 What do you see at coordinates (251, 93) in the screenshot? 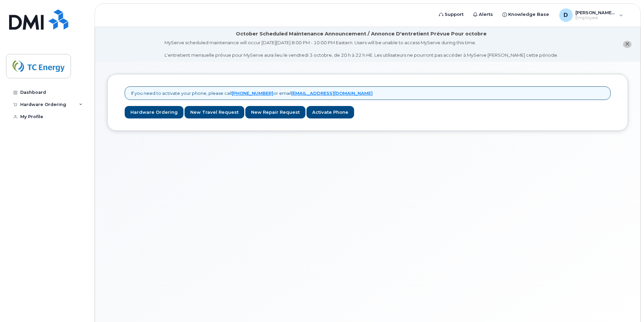
I see `p: If you need to activate your phone, please call or email` at bounding box center [251, 93].